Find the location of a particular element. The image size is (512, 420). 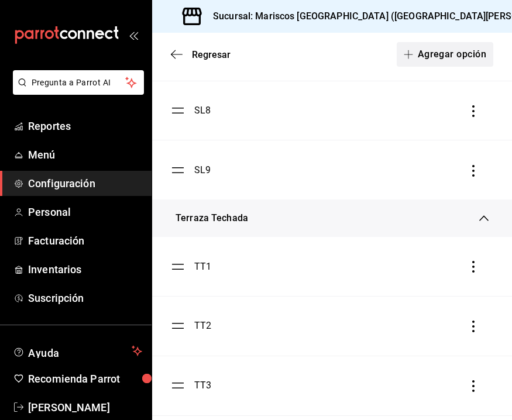

span: Personal is located at coordinates (85, 212).